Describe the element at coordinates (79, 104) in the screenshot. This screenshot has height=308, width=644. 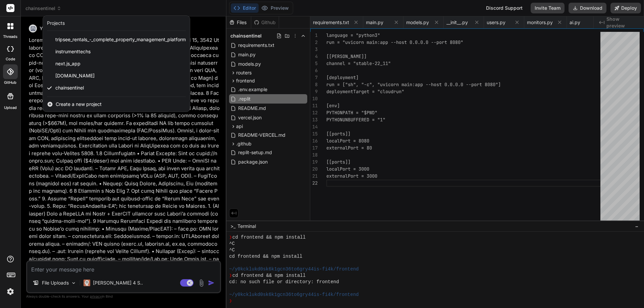
I see `span: Create a new project` at that location.